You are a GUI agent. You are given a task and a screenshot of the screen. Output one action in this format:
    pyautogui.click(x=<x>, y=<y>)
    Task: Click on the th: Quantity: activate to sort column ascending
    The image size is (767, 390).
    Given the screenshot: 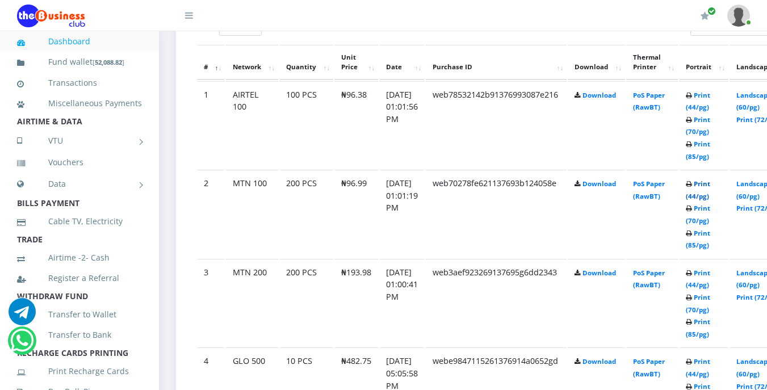 What is the action you would take?
    pyautogui.click(x=306, y=62)
    